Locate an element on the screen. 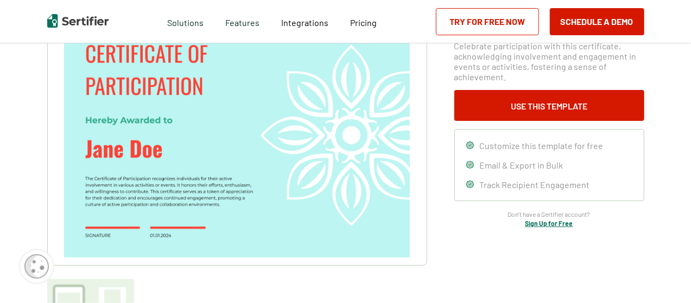  a: Try for Free Now is located at coordinates (487, 22).